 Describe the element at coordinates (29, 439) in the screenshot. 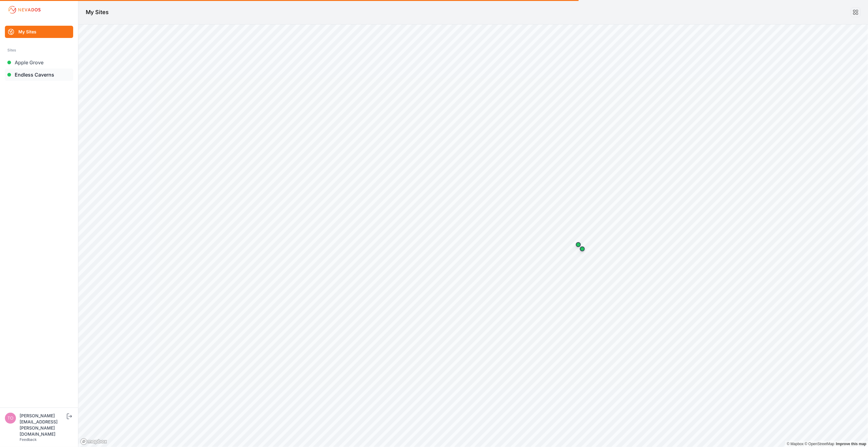

I see `a: Feedback` at that location.